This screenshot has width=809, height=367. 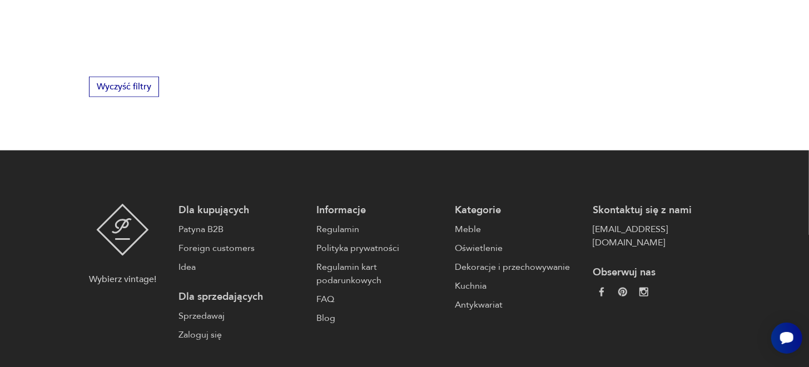 What do you see at coordinates (242, 267) in the screenshot?
I see `a: Idea` at bounding box center [242, 267].